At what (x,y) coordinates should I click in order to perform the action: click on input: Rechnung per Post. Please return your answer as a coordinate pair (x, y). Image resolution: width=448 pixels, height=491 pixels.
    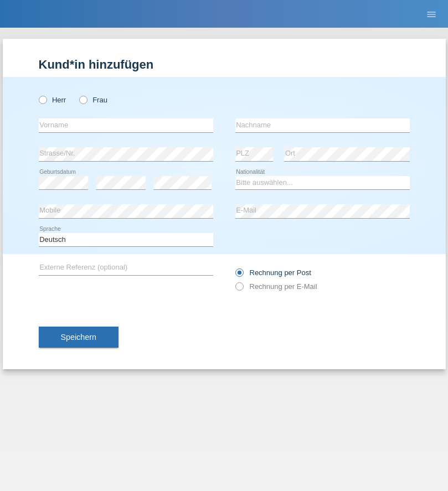
    Looking at the image, I should click on (239, 275).